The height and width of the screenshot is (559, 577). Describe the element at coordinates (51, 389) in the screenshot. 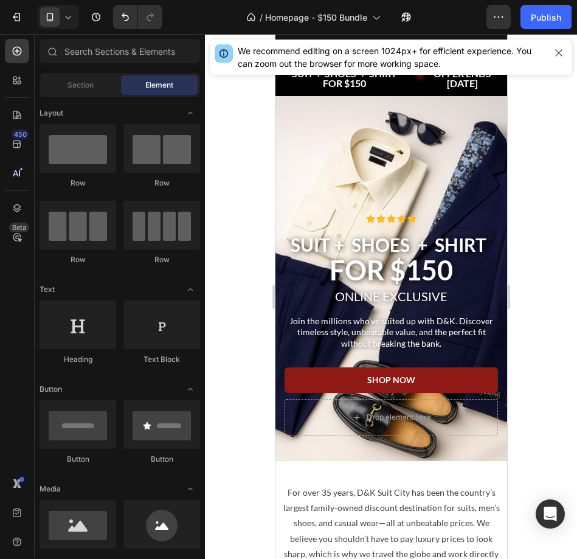

I see `span: Button` at that location.